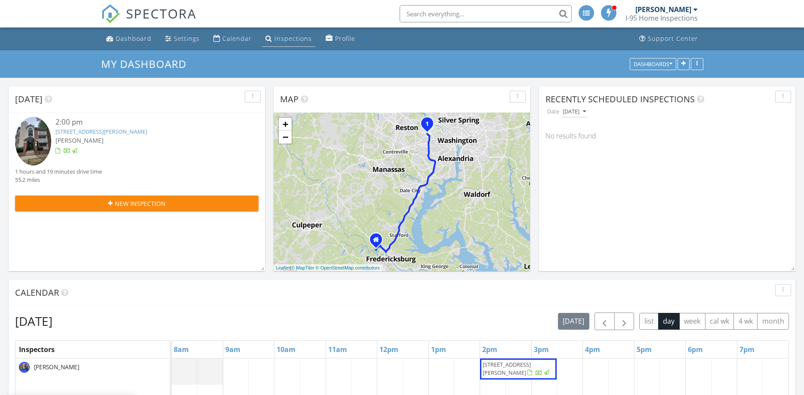  Describe the element at coordinates (58, 172) in the screenshot. I see `div: 1 hours and 19 minutes drive time` at that location.